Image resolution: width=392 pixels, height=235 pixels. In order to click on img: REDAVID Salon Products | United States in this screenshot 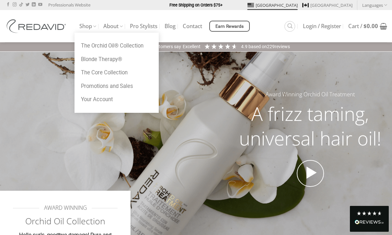, I will do `click(37, 26)`.